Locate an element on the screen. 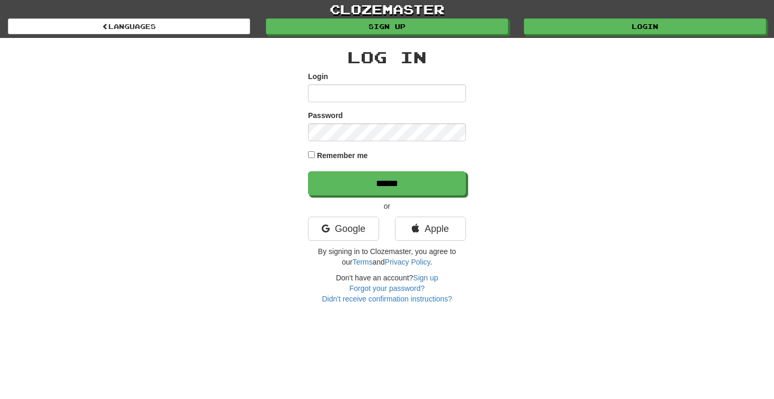 The width and height of the screenshot is (774, 399). p: or is located at coordinates (387, 206).